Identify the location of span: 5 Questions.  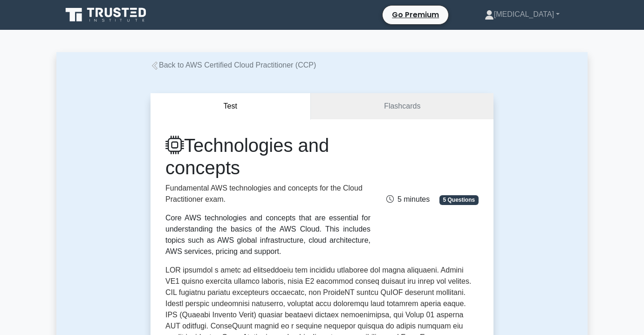
(459, 200).